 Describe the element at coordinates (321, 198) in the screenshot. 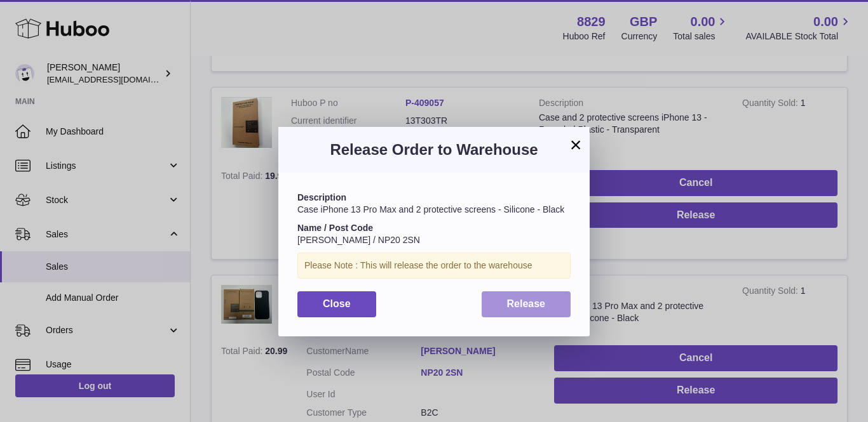

I see `strong: Description` at that location.